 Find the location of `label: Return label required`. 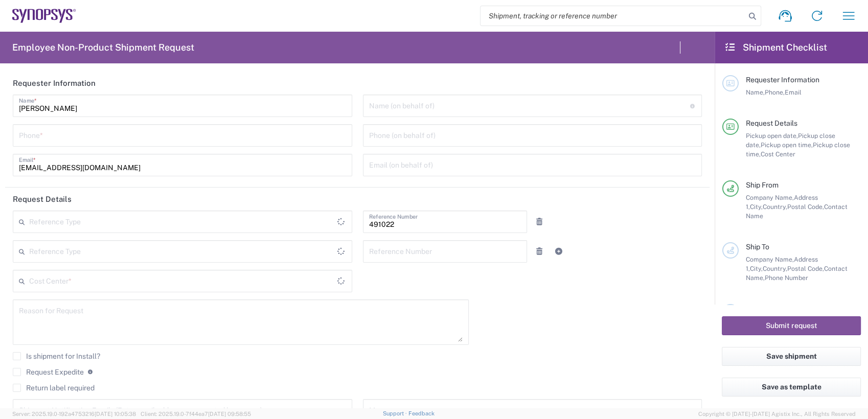

label: Return label required is located at coordinates (54, 388).